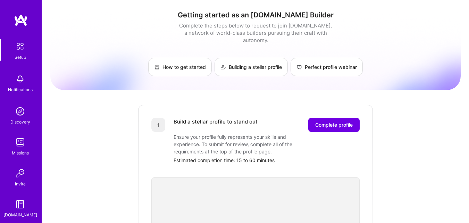  What do you see at coordinates (158, 125) in the screenshot?
I see `div: 1` at bounding box center [158, 125].